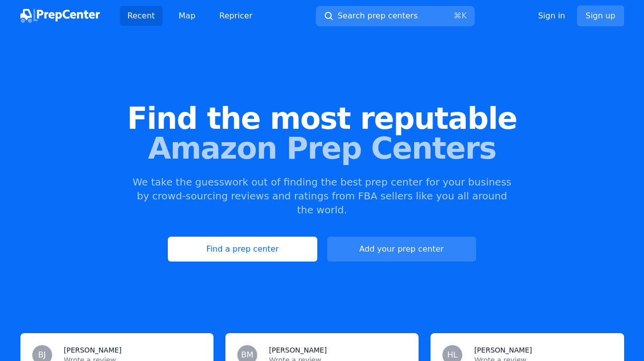 Image resolution: width=644 pixels, height=361 pixels. Describe the element at coordinates (141, 16) in the screenshot. I see `a: Recent` at that location.